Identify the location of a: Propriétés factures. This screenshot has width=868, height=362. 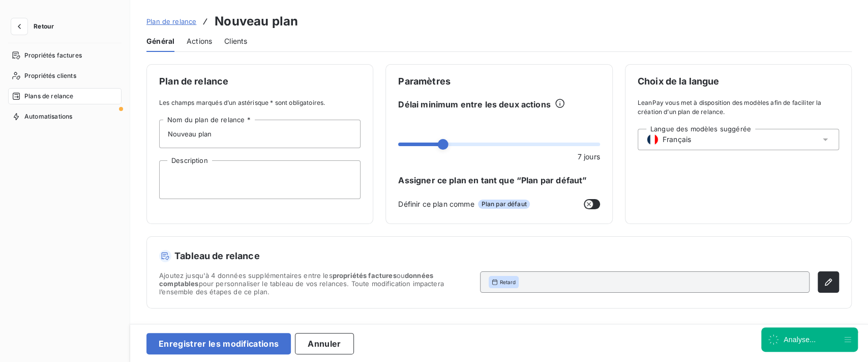
(65, 55).